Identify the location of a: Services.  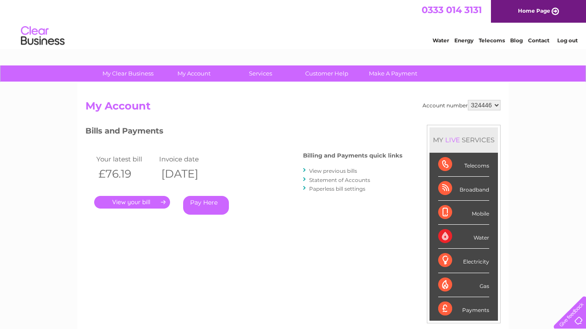
(260, 73).